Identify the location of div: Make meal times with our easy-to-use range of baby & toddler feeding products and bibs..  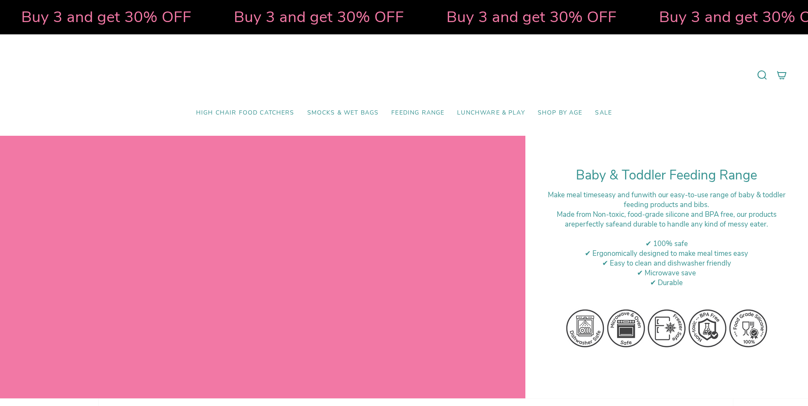
(666, 200).